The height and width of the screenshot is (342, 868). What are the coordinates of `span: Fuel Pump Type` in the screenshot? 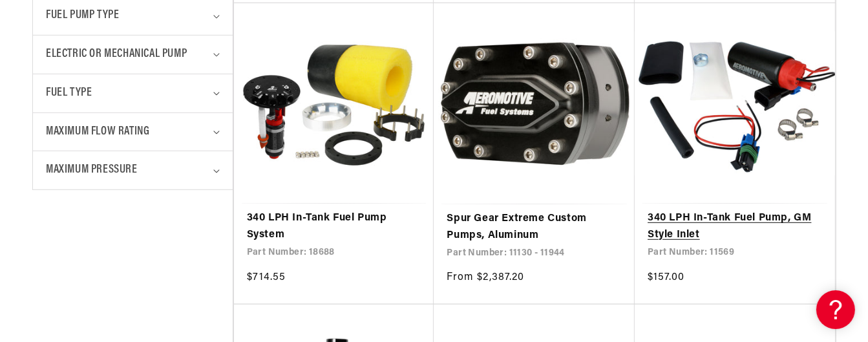 It's located at (82, 15).